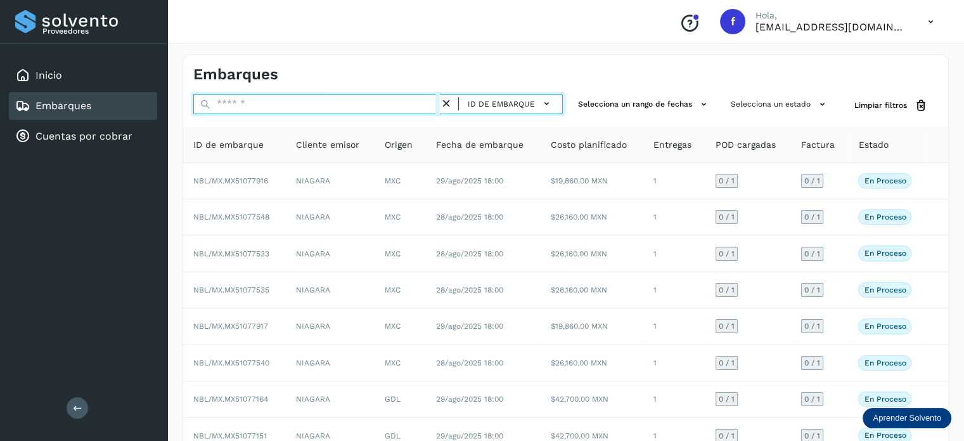 Image resolution: width=964 pixels, height=441 pixels. Describe the element at coordinates (49, 75) in the screenshot. I see `a: Inicio` at that location.